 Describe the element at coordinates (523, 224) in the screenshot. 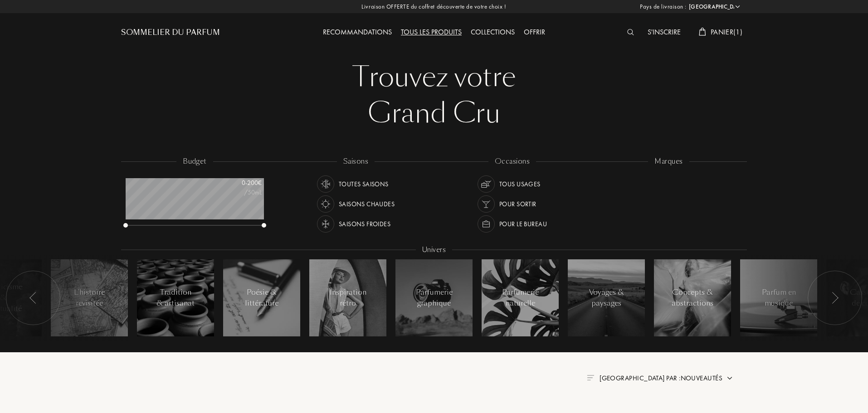

I see `div: Pour le bureau` at that location.